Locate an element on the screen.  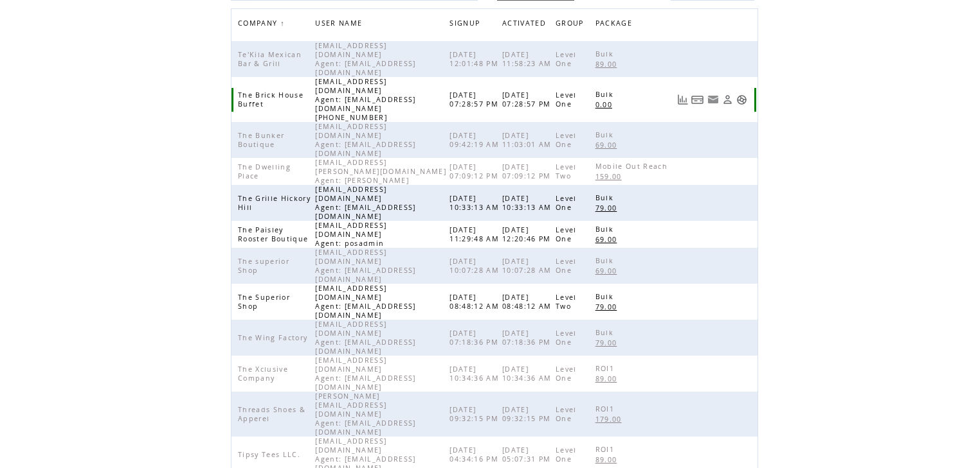
span: 159.00 is located at coordinates (610, 177).